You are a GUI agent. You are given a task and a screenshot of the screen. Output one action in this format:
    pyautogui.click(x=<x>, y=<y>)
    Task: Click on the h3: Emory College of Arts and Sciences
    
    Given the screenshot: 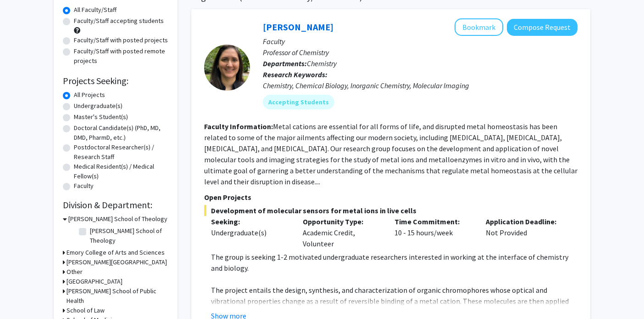 What is the action you would take?
    pyautogui.click(x=116, y=252)
    